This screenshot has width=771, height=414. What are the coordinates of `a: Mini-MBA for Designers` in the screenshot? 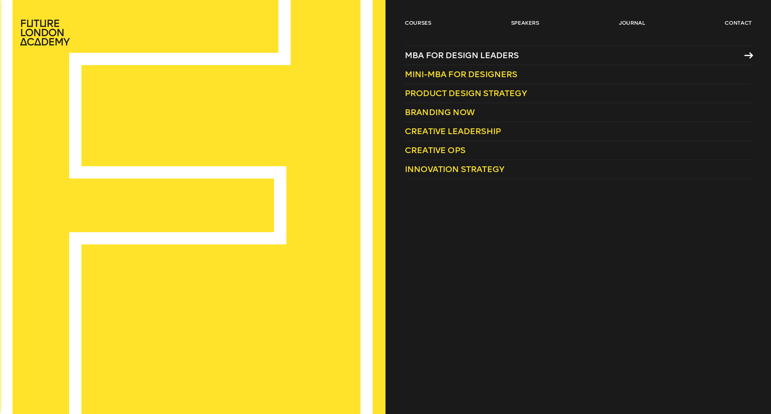 It's located at (579, 74).